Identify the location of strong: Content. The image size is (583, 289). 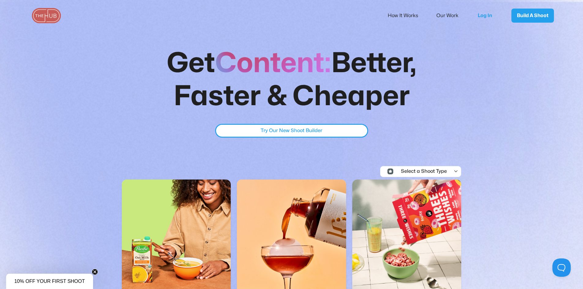
(270, 63).